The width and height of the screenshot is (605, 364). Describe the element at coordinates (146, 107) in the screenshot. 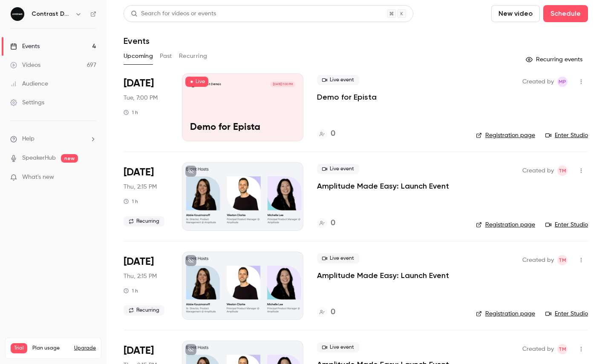

I see `div: Sep 16 Tue, 7:00 PM (Europe/Paris)` at that location.